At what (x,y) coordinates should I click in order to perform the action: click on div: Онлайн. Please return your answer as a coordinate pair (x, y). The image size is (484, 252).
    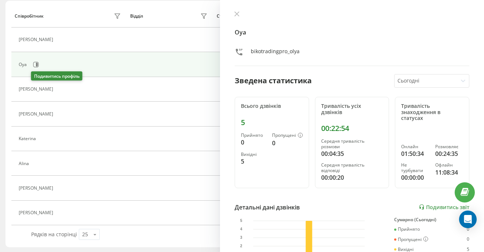
    Looking at the image, I should click on (415, 147).